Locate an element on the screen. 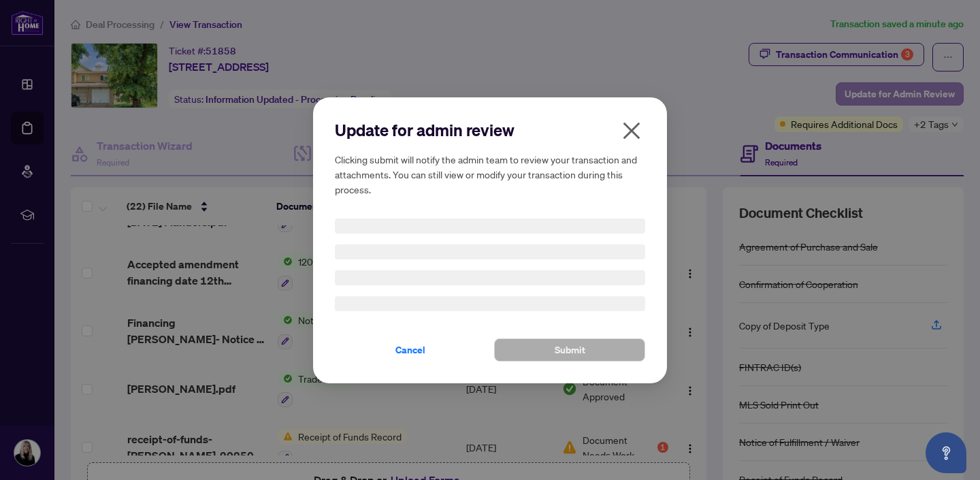  button: Open asap is located at coordinates (946, 453).